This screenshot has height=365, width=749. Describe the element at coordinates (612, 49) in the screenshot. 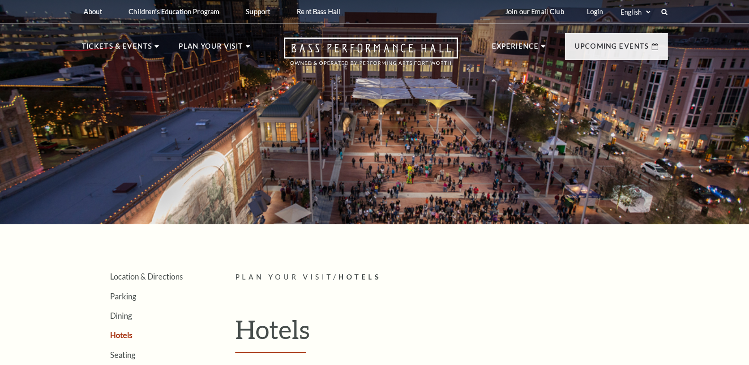

I see `p: Upcoming Events` at that location.